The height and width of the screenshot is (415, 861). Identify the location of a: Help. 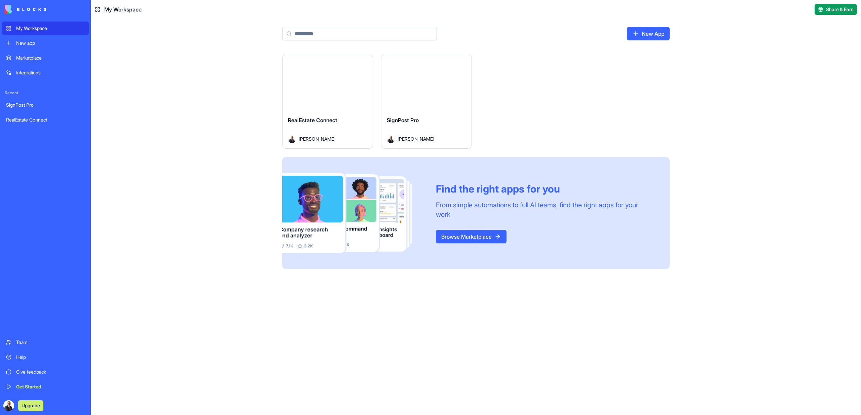
(45, 357).